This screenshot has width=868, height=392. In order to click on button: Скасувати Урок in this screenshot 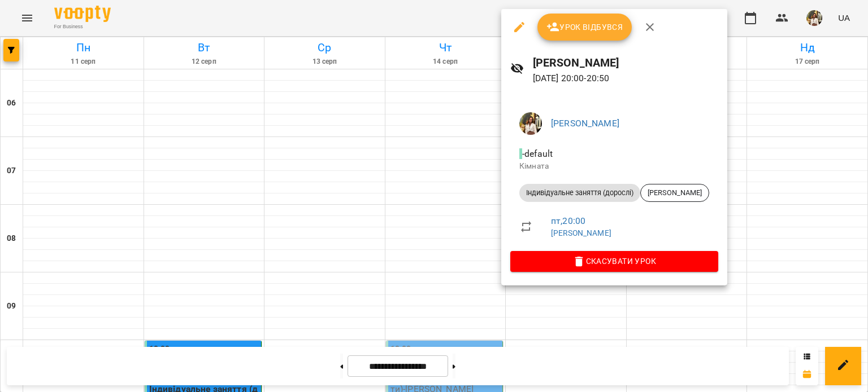, I will do `click(614, 261)`.